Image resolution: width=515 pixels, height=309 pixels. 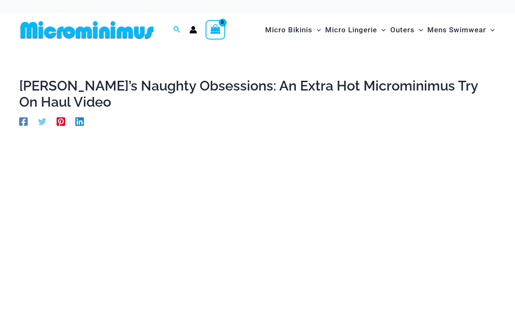 What do you see at coordinates (402, 30) in the screenshot?
I see `span: Outers` at bounding box center [402, 30].